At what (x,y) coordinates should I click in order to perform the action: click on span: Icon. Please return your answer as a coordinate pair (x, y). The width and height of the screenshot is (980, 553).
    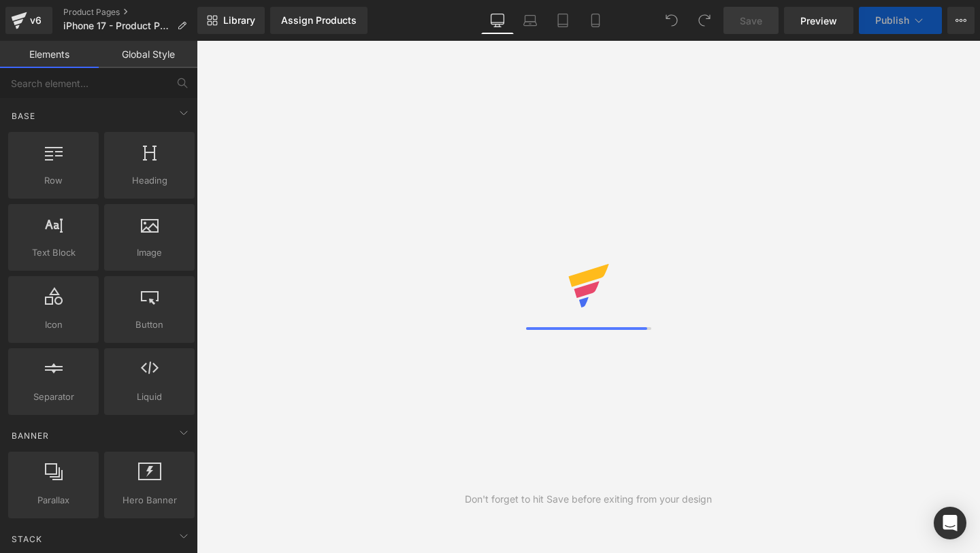
    Looking at the image, I should click on (53, 325).